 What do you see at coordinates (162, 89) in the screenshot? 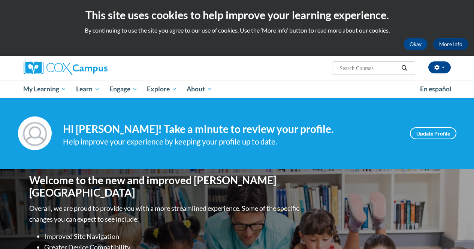
I see `span: Explore` at bounding box center [162, 89].